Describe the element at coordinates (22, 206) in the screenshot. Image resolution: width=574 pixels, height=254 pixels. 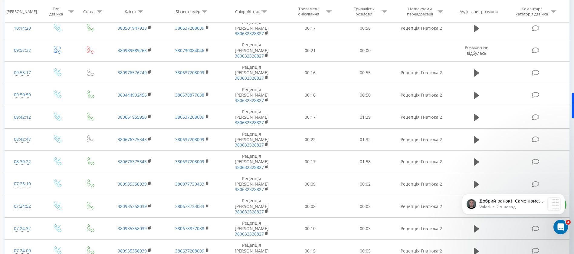
I see `div: 07:24:52` at that location.